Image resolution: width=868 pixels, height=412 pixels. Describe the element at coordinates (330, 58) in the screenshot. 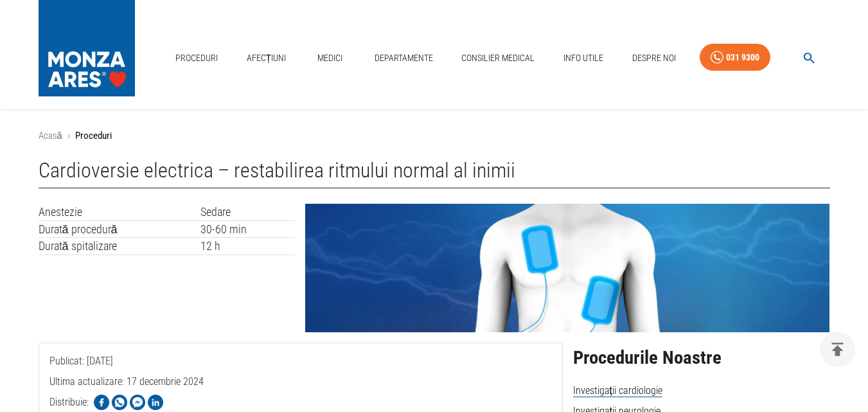

I see `a: Medici` at that location.